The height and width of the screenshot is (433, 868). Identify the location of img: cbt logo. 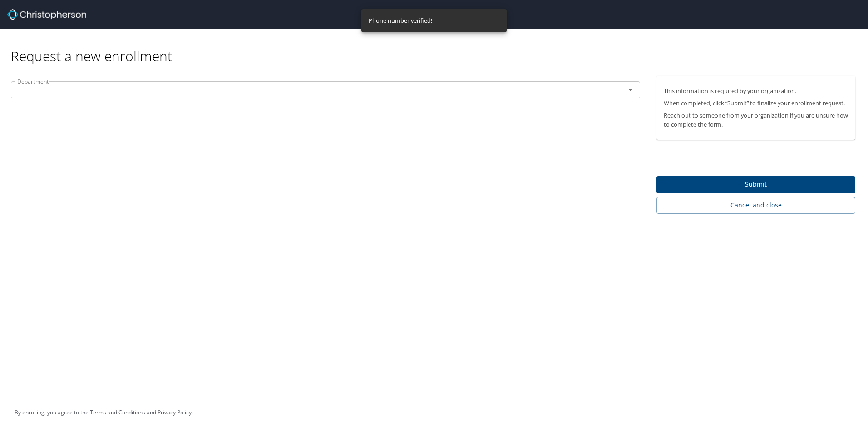
(47, 14).